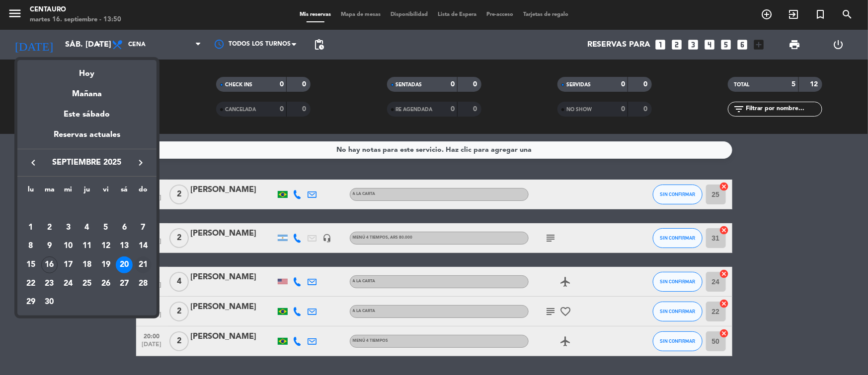 This screenshot has height=375, width=868. What do you see at coordinates (49, 265) in the screenshot?
I see `div: 16` at bounding box center [49, 265].